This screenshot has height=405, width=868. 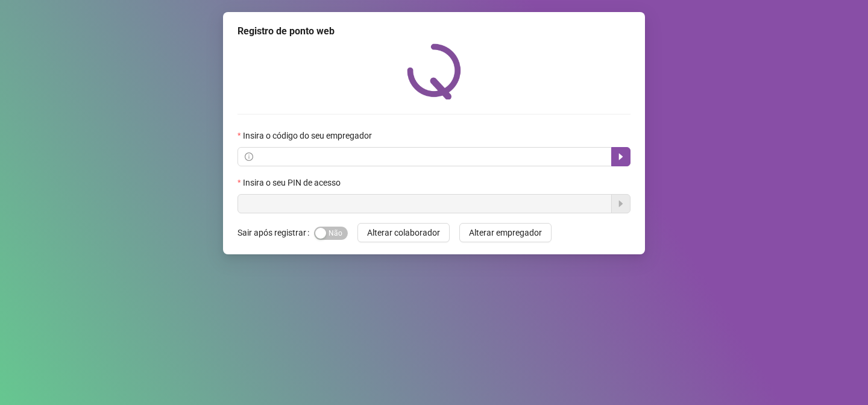 What do you see at coordinates (506, 233) in the screenshot?
I see `button: Alterar empregador` at bounding box center [506, 233].